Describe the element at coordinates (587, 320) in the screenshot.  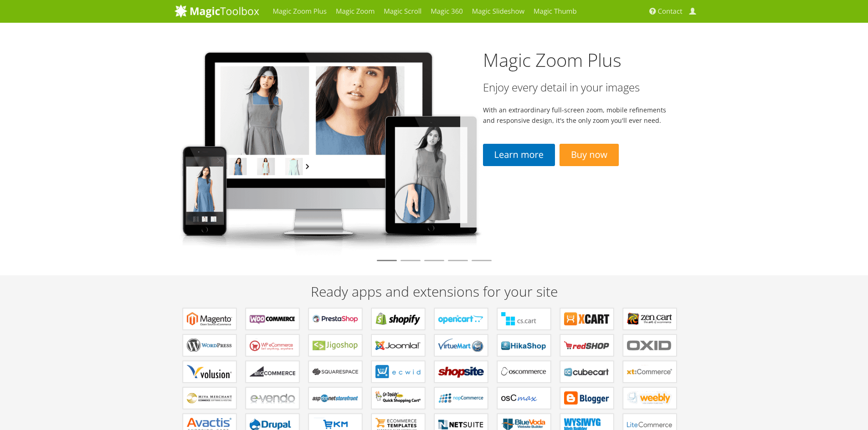
I see `a: Modules for X-Cart` at that location.